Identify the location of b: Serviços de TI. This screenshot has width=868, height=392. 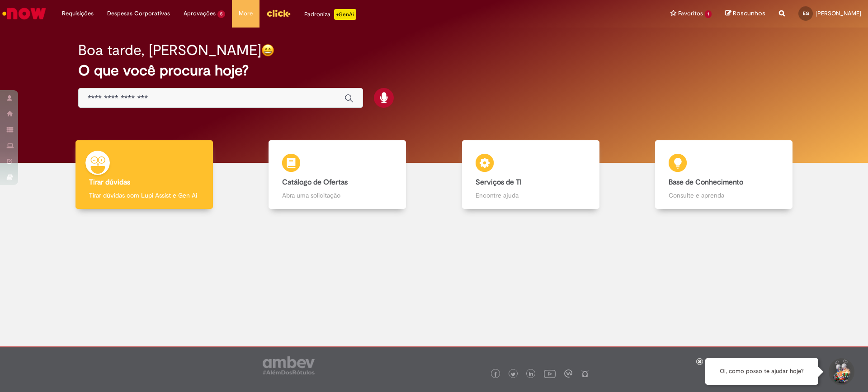
(499, 183).